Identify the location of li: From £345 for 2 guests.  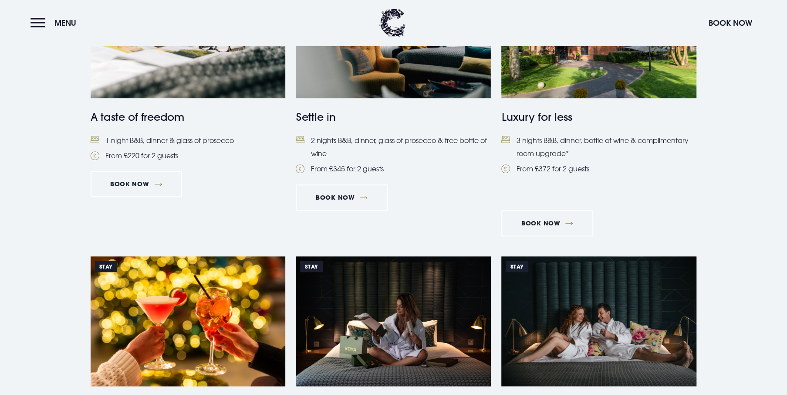
(393, 169).